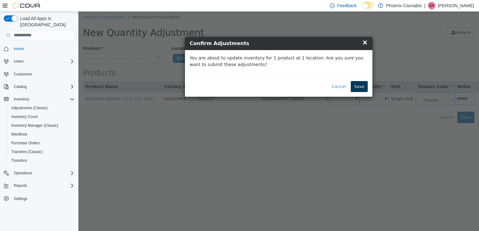 The width and height of the screenshot is (479, 231). I want to click on button: Inventory Count, so click(42, 117).